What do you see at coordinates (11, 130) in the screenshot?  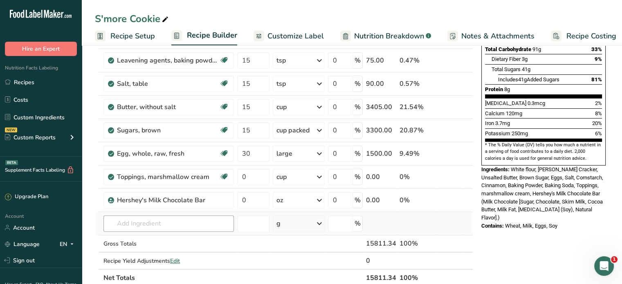 I see `div: NEW` at bounding box center [11, 130].